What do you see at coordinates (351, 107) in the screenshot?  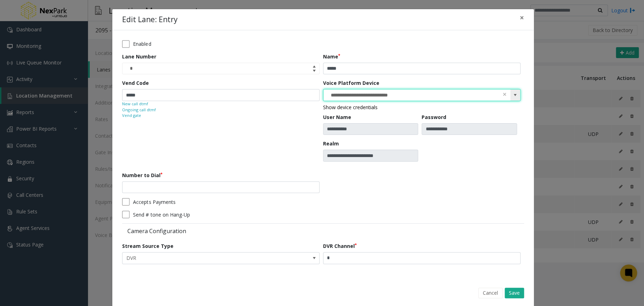 I see `a: Show device credentials` at bounding box center [351, 107].